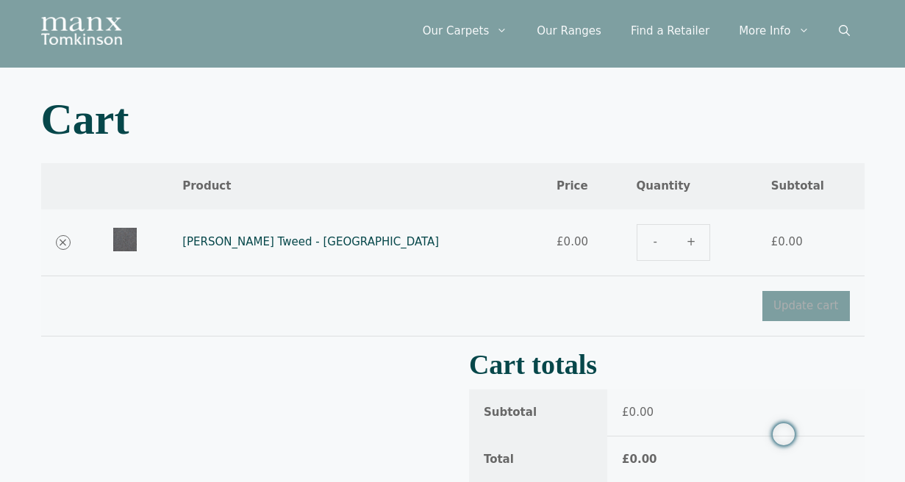  I want to click on h1: Cart, so click(453, 119).